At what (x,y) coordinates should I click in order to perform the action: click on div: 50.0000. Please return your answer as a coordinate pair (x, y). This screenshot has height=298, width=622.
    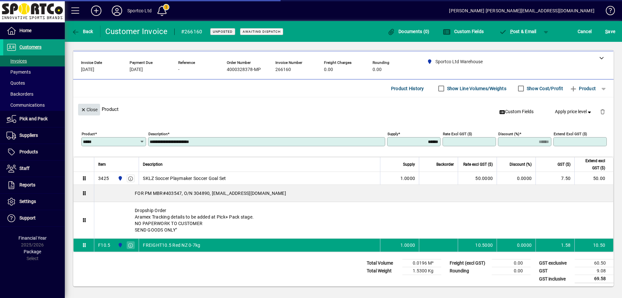
    Looking at the image, I should click on (478, 178).